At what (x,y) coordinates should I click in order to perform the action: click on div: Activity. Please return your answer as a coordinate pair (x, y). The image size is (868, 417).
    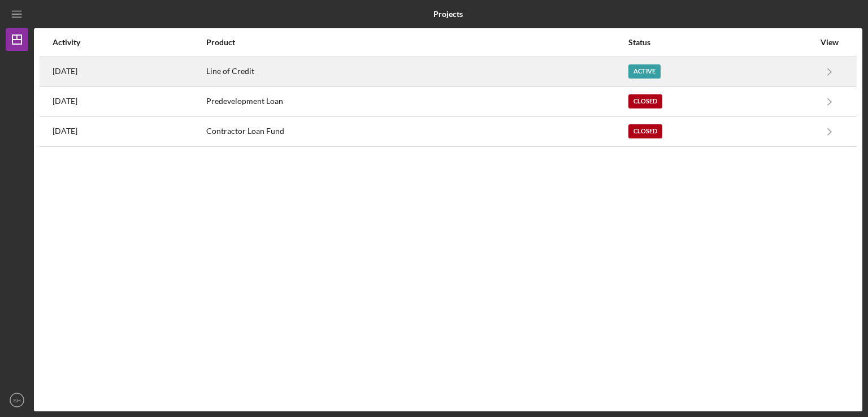
    Looking at the image, I should click on (129, 42).